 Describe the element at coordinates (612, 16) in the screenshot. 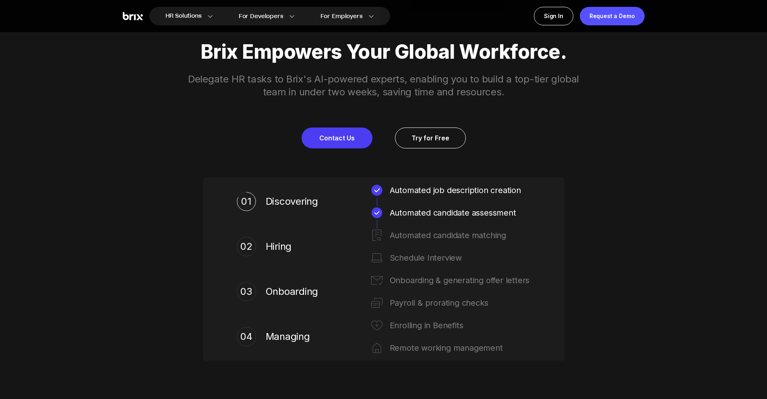

I see `div: Request a Demo` at that location.